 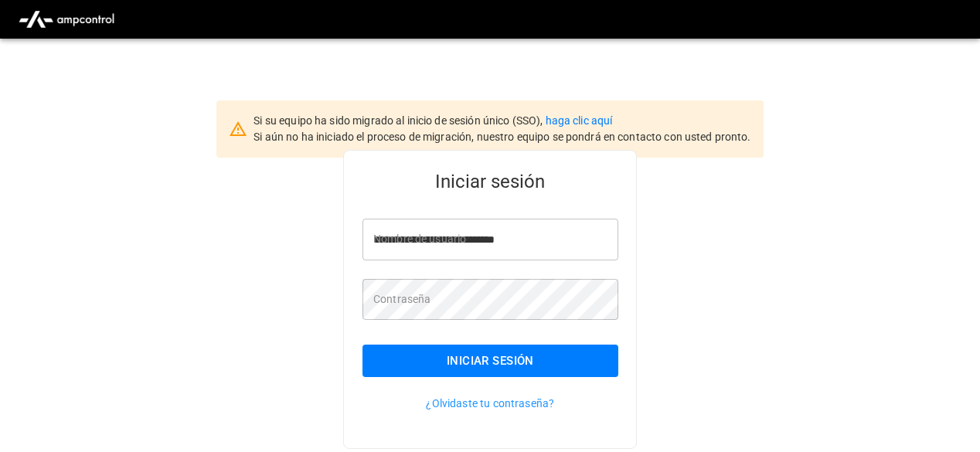 I want to click on button: Iniciar sesión, so click(x=490, y=360).